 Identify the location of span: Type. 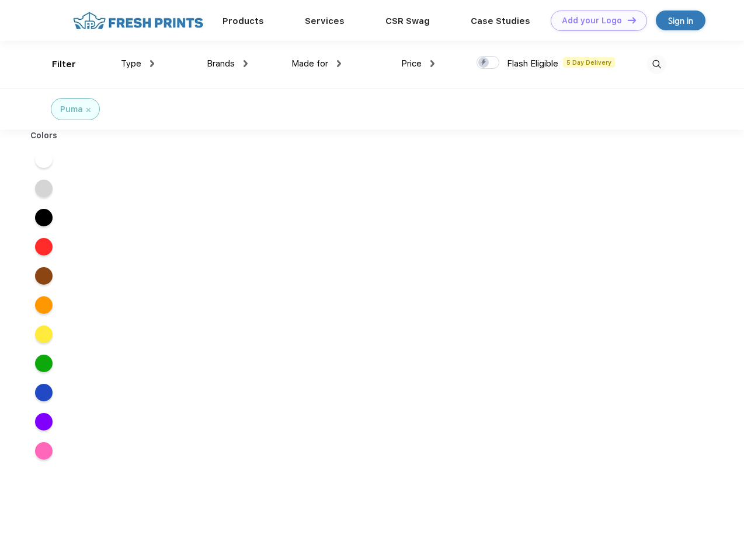
(131, 64).